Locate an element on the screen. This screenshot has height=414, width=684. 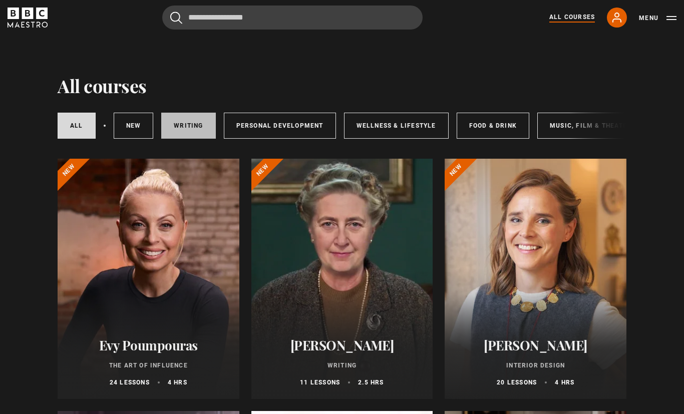
h1: All courses is located at coordinates (102, 86).